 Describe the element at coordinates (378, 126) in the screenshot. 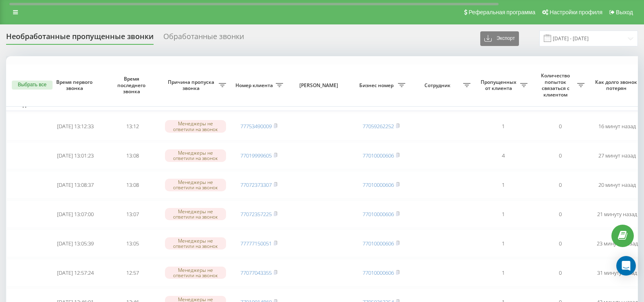

I see `a: 77059262252` at that location.